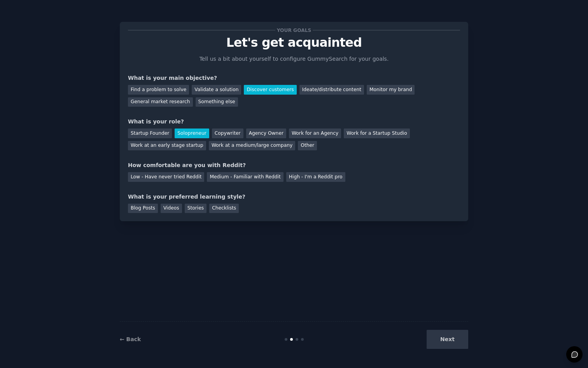 The image size is (588, 368). I want to click on div: Validate a solution, so click(216, 89).